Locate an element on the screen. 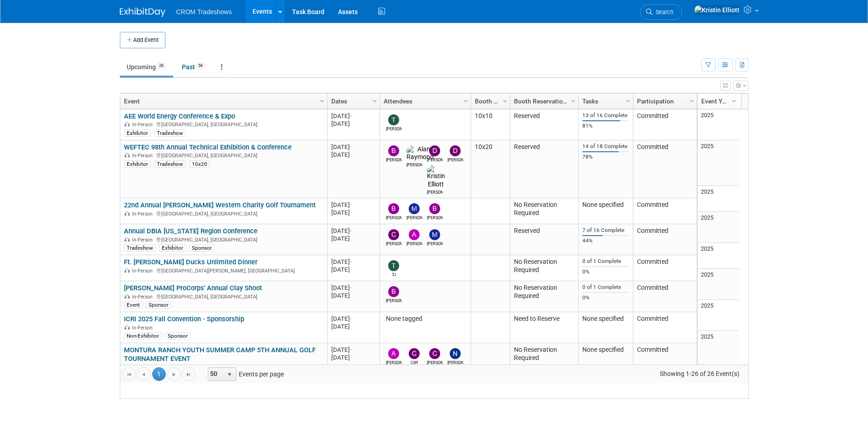 This screenshot has width=868, height=437. a: Dates is located at coordinates (352, 101).